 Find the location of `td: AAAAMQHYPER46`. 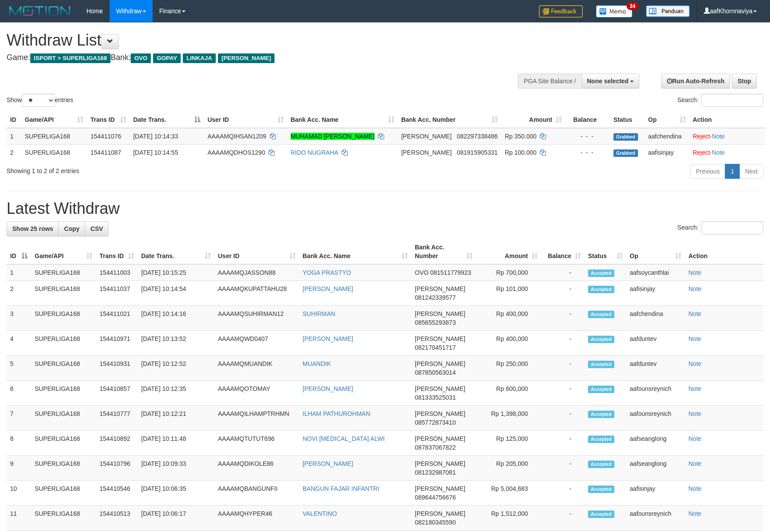

td: AAAAMQHYPER46 is located at coordinates (257, 518).